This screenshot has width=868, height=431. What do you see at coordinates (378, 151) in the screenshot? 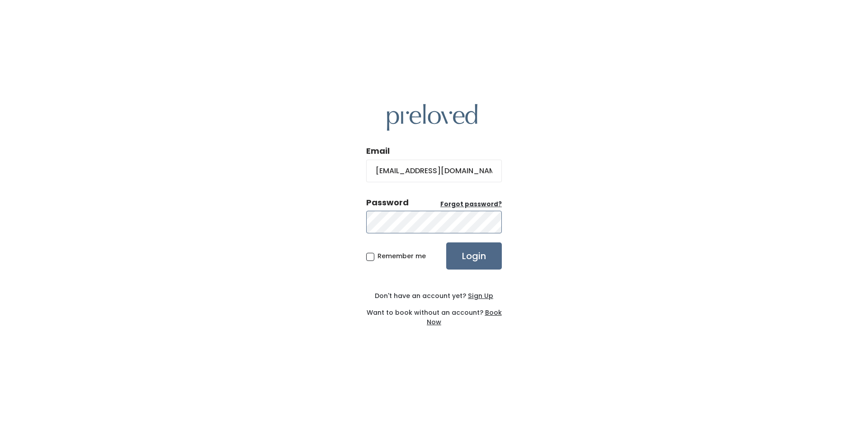
I see `label: Email` at bounding box center [378, 151].